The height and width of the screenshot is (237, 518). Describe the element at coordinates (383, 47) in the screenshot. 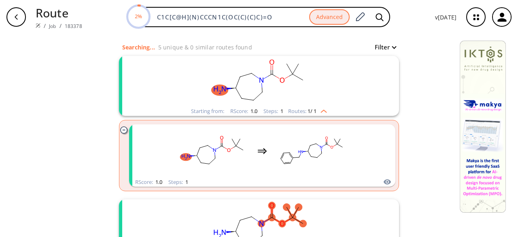

I see `button: Filter` at that location.